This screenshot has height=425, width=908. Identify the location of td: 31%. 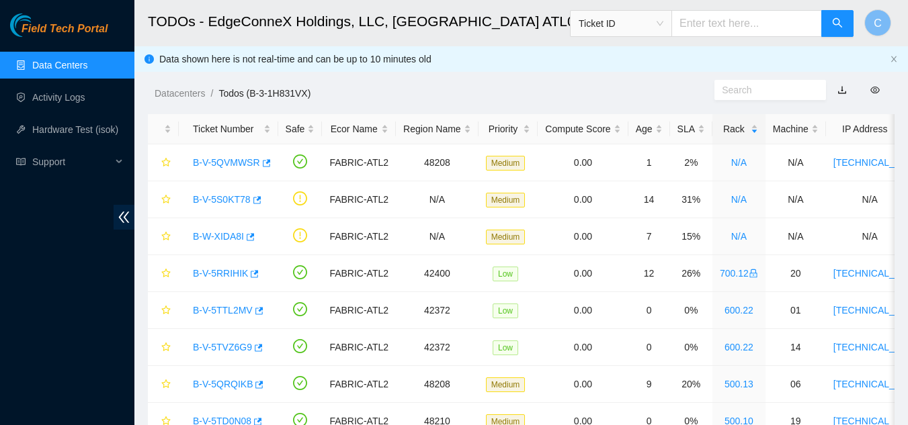
(691, 200).